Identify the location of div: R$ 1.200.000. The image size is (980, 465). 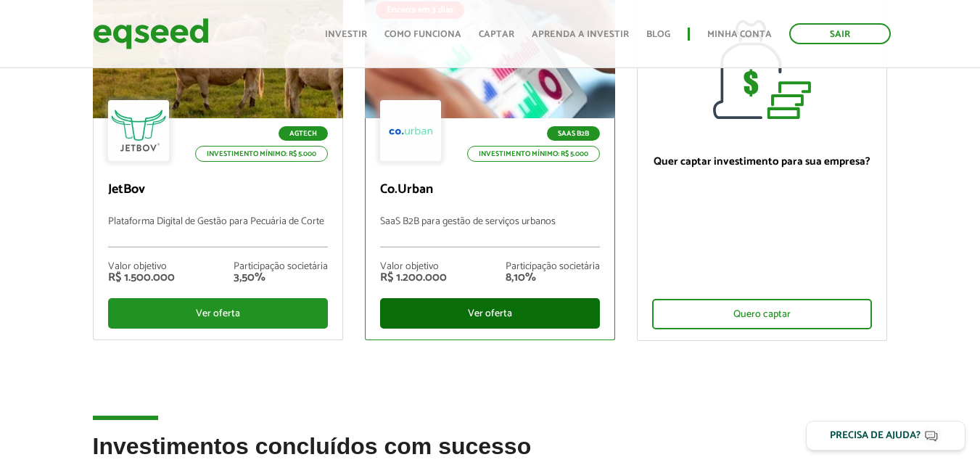
(413, 278).